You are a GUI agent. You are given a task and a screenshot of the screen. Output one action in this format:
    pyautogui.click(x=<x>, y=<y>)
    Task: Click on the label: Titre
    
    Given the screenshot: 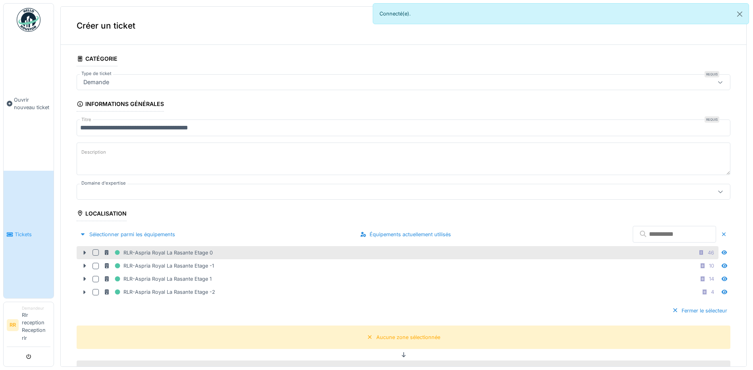 What is the action you would take?
    pyautogui.click(x=86, y=120)
    